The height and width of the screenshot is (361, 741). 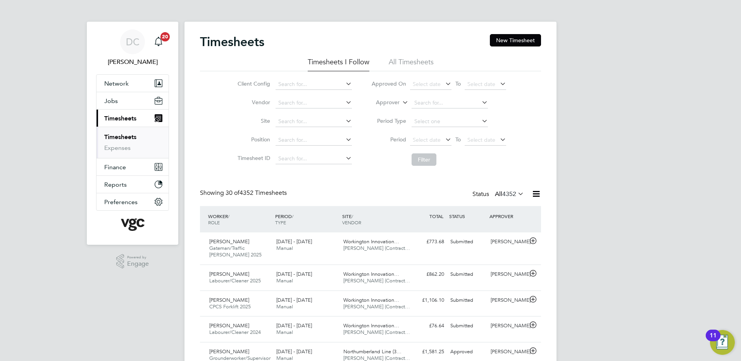 I want to click on label: Position, so click(x=253, y=140).